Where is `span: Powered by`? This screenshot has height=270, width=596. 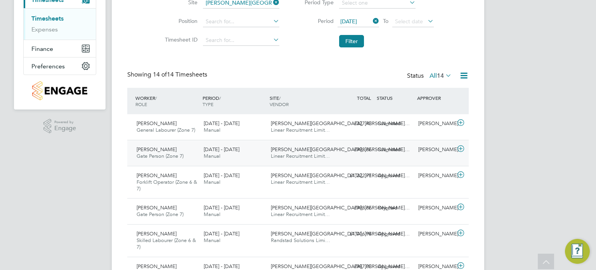
span: Powered by is located at coordinates (65, 122).